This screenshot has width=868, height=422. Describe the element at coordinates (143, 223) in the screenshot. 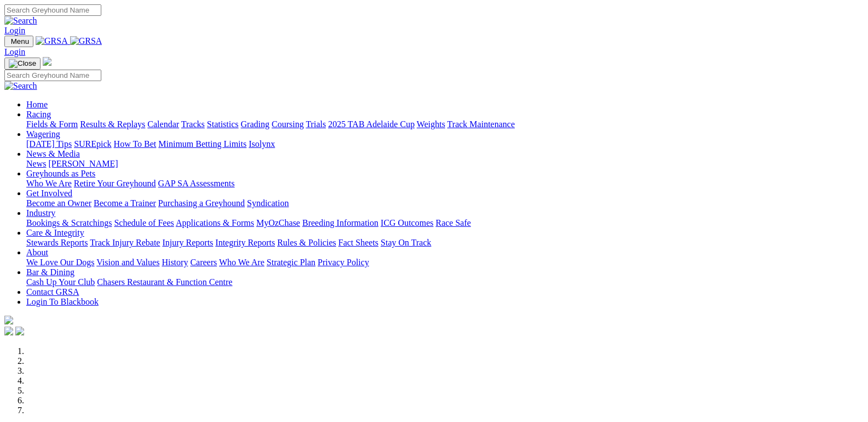

I see `a: Schedule of Fees` at that location.